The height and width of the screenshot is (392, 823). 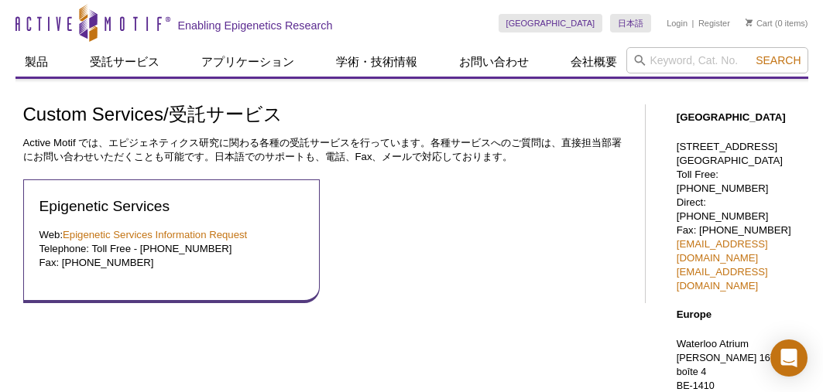 I want to click on a: Register, so click(x=714, y=23).